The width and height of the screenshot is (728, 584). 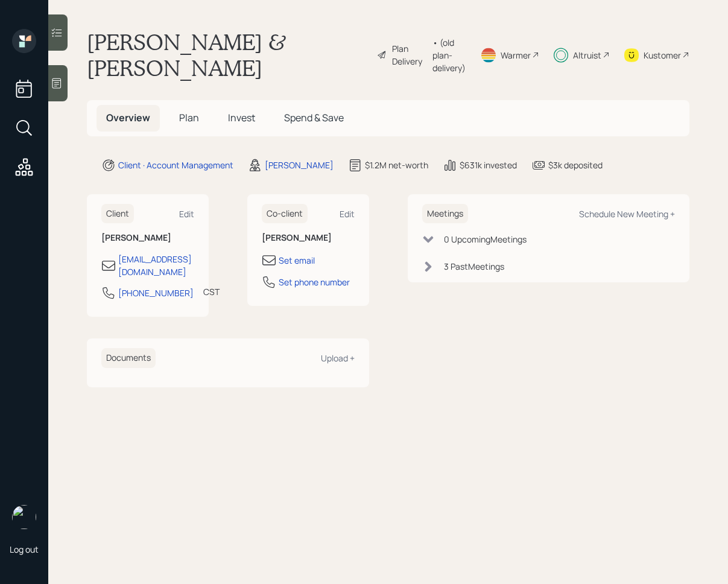 What do you see at coordinates (212, 291) in the screenshot?
I see `div: CST` at bounding box center [212, 291].